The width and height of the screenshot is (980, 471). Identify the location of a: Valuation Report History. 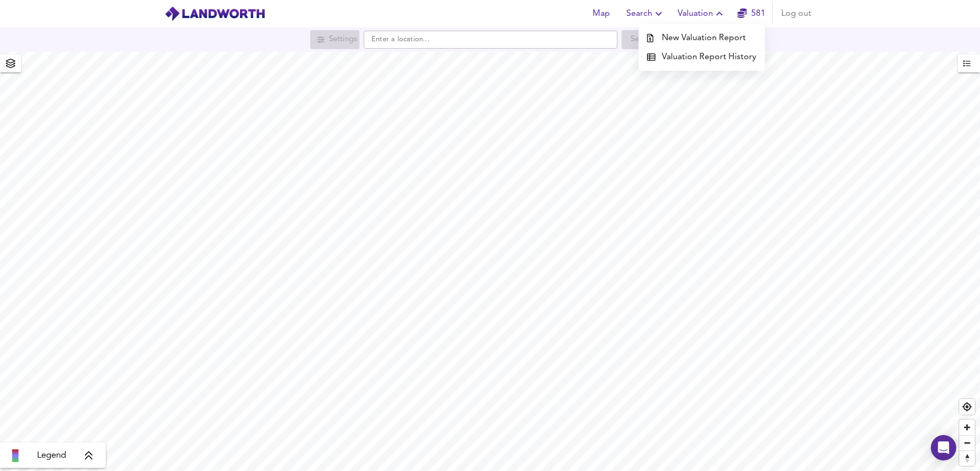
(701, 58).